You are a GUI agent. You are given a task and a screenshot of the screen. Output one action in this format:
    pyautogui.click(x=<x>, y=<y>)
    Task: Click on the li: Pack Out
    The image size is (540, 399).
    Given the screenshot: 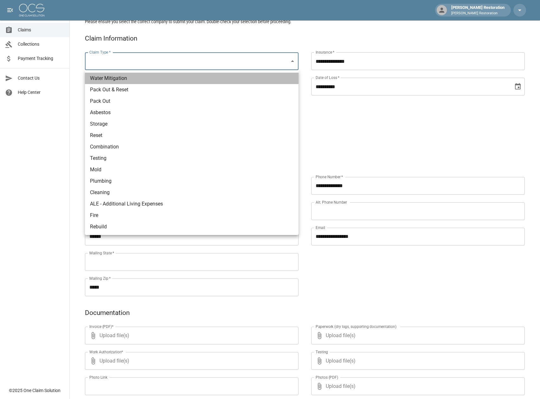 What is the action you would take?
    pyautogui.click(x=192, y=101)
    